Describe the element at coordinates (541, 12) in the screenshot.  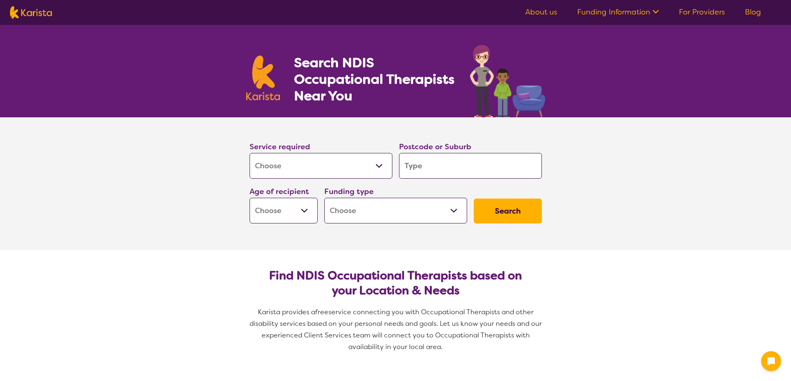
I see `a: About us` at that location.